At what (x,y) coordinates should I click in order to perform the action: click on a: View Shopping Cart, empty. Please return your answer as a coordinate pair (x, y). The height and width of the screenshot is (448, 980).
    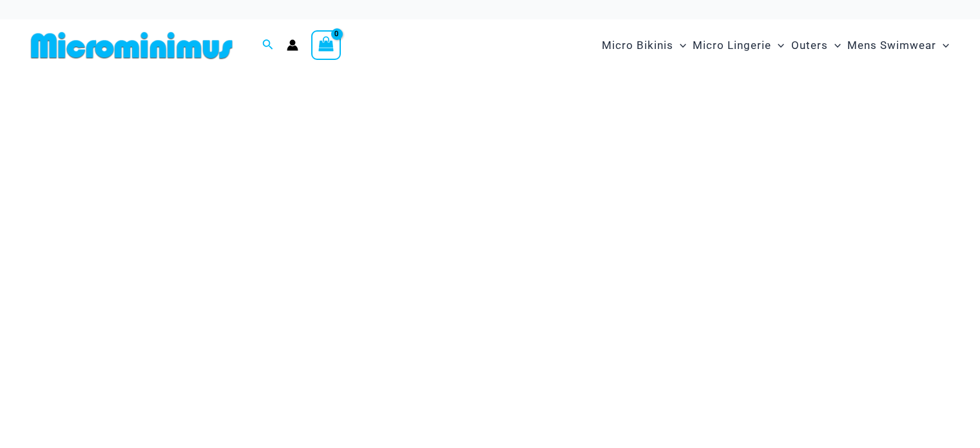
    Looking at the image, I should click on (326, 45).